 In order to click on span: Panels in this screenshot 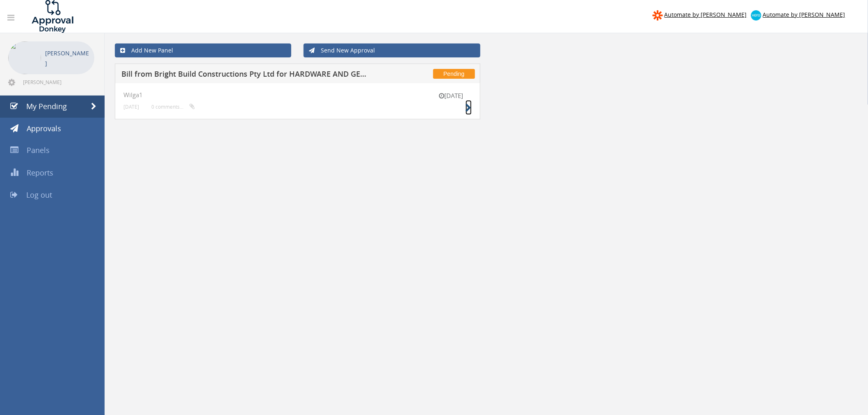, I will do `click(38, 150)`.